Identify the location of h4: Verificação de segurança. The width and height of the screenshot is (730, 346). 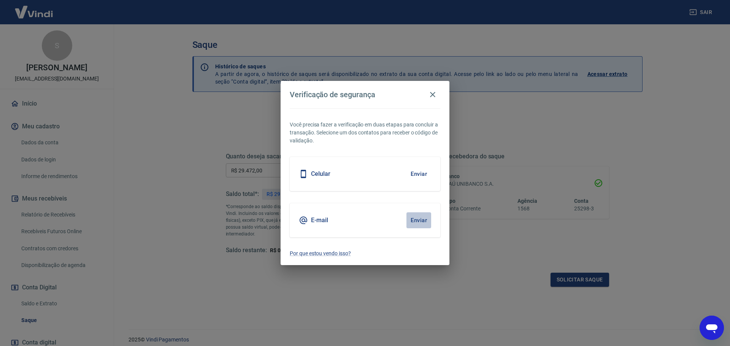
(332, 95).